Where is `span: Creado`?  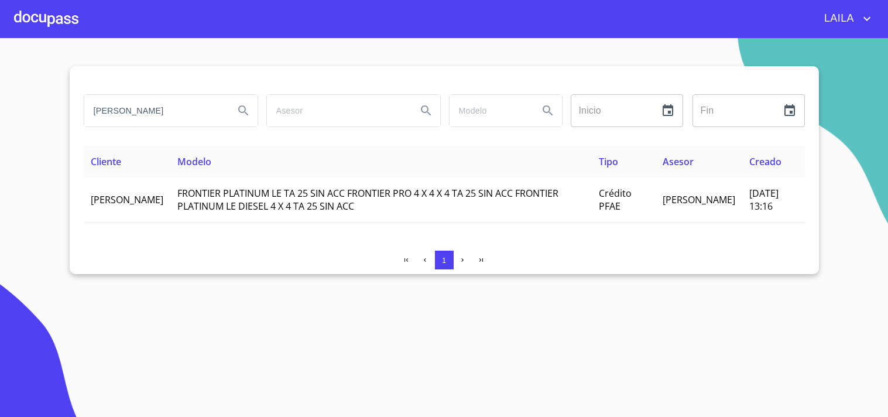
span: Creado is located at coordinates (765, 162).